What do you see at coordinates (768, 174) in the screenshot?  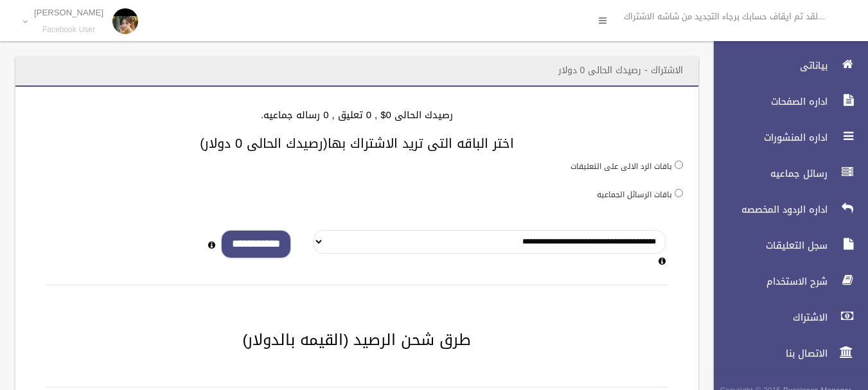 I see `span: رسائل جماعيه` at bounding box center [768, 174].